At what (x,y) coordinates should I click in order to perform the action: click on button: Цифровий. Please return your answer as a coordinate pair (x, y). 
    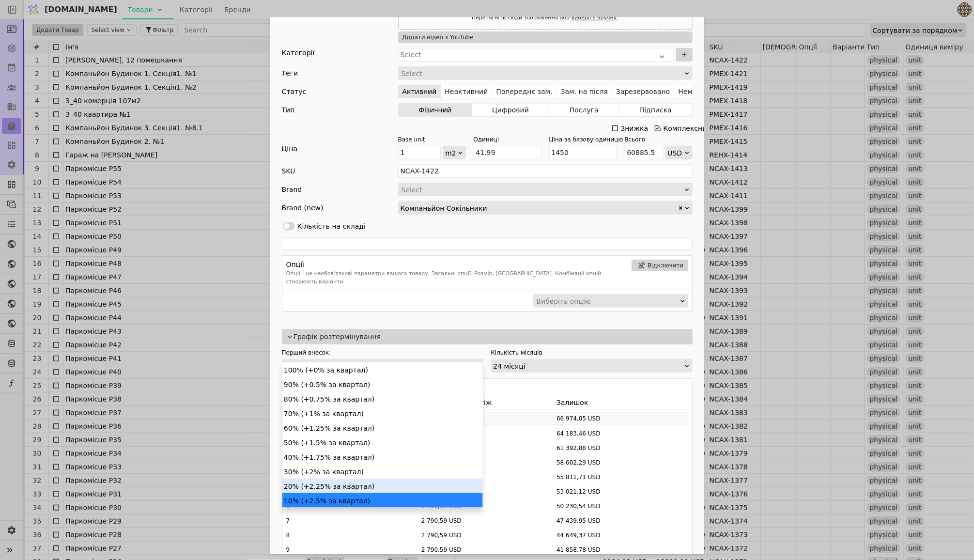
    Looking at the image, I should click on (511, 110).